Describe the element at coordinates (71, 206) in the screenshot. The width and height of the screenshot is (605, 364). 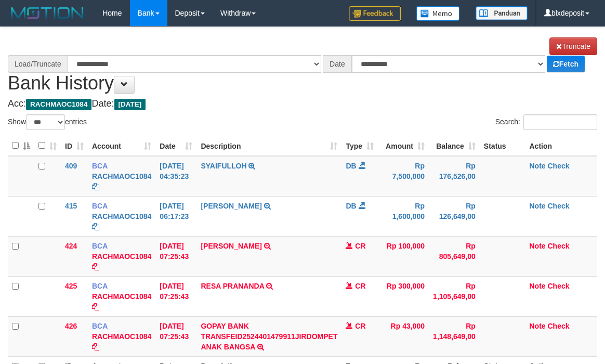
I see `span: 415` at that location.